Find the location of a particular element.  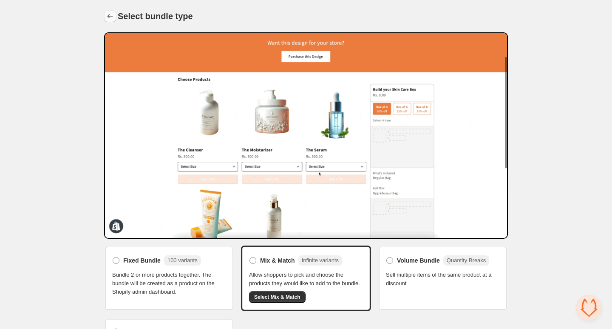

div: Open chat is located at coordinates (590, 308).